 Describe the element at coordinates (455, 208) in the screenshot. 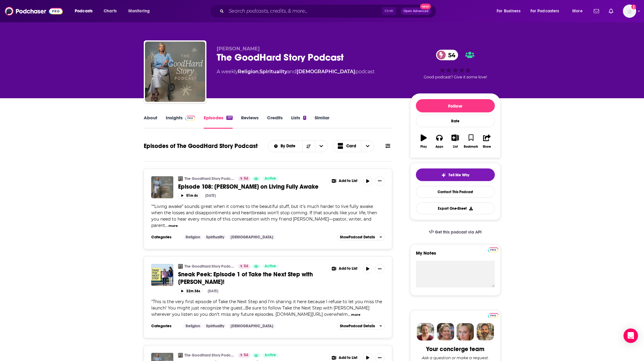

I see `button: Export One-Sheet` at that location.